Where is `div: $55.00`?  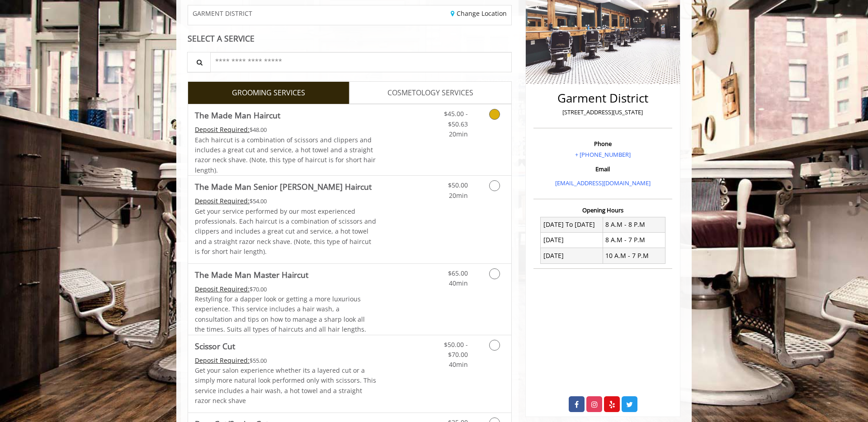
div: $55.00 is located at coordinates (286, 360).